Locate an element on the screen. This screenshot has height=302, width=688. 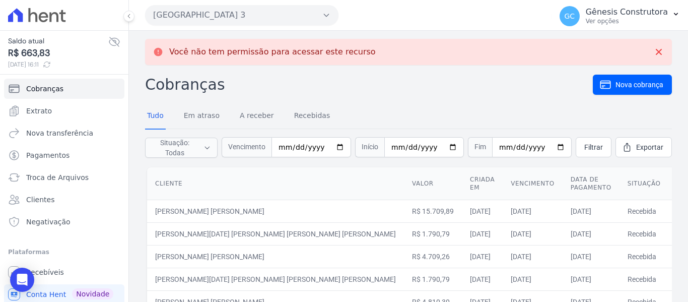
a: Tudo is located at coordinates (155, 116).